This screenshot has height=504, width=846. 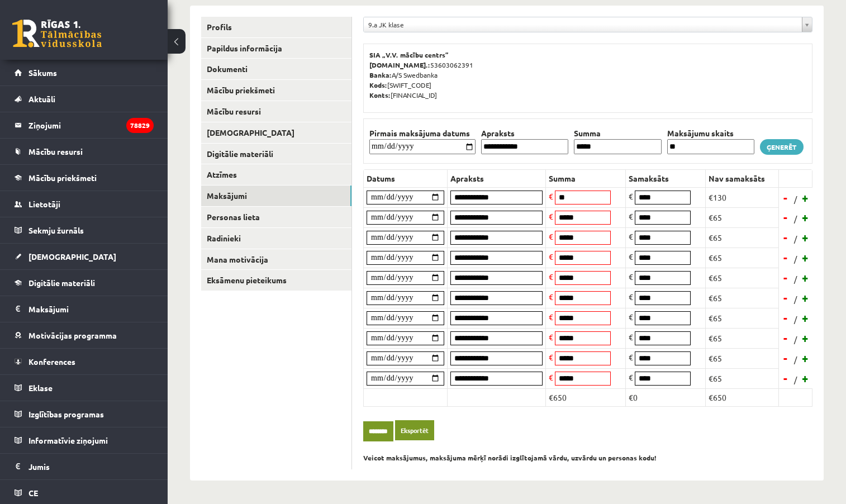 I want to click on span: Jumis, so click(x=39, y=467).